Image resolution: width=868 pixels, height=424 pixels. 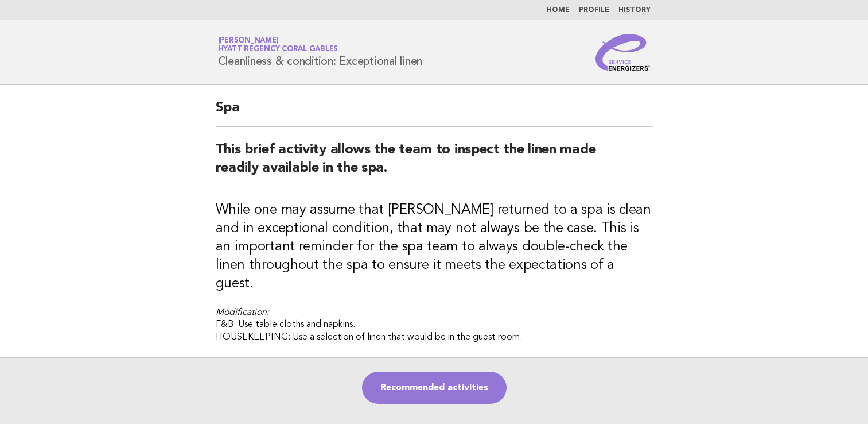 I want to click on span: Hyatt Regency Coral Gables, so click(x=278, y=49).